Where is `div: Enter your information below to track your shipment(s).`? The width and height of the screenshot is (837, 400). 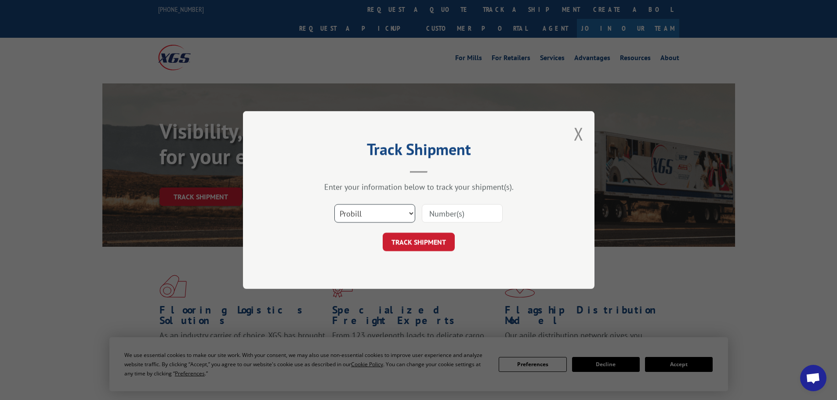 div: Enter your information below to track your shipment(s). is located at coordinates (419, 187).